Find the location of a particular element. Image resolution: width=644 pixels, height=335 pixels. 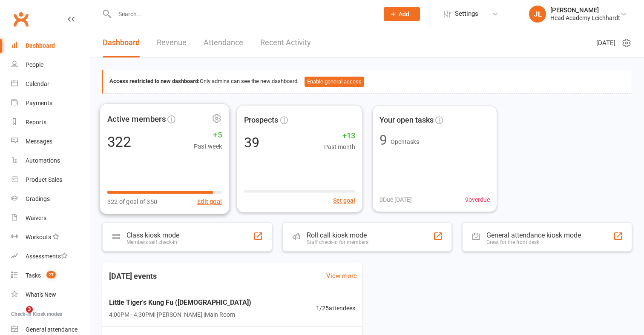

div: General attendance kiosk mode is located at coordinates (534, 236).